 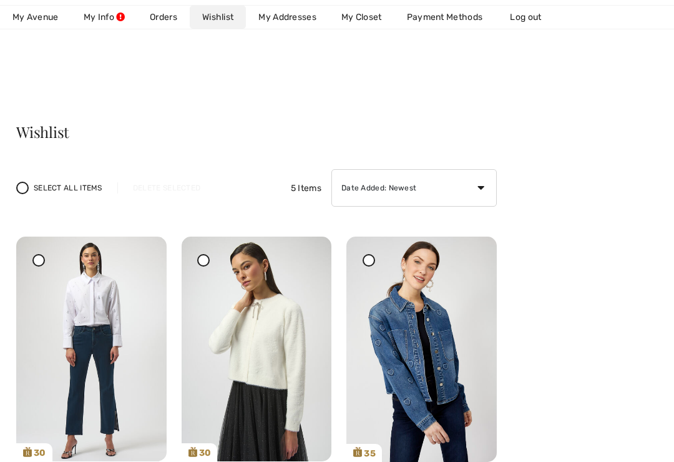 What do you see at coordinates (257, 349) in the screenshot?
I see `img: joseph-ribkoff-tops-winter-white_254955b_2_eb68_search.jpg` at bounding box center [257, 349].